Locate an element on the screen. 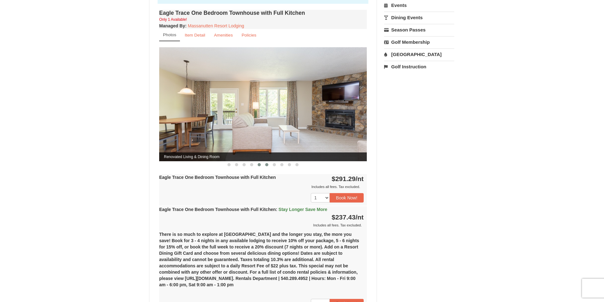  button: Book Now! is located at coordinates (347, 198).